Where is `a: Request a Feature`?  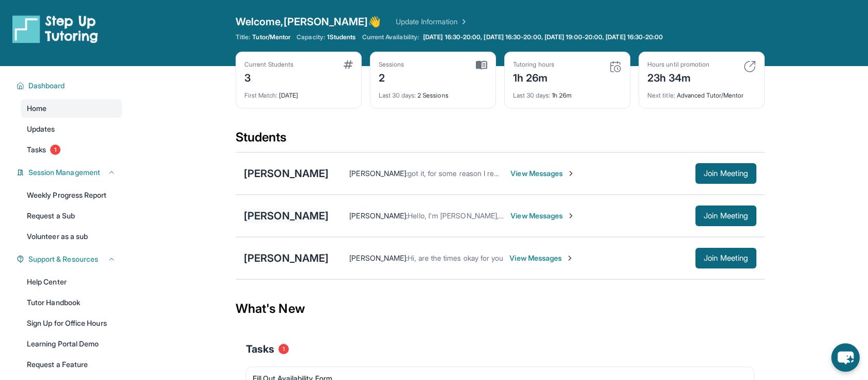
a: Request a Feature is located at coordinates (71, 365).